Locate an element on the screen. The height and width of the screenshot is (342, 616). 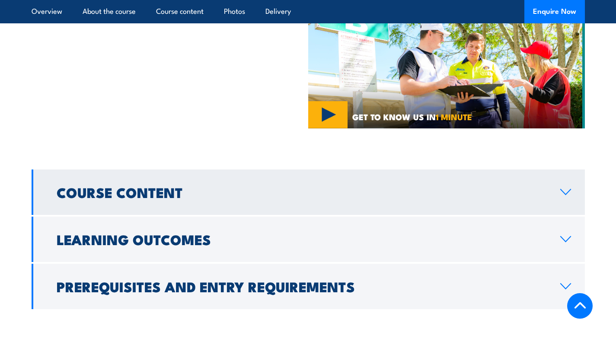
h2: Prerequisites and Entry Requirements is located at coordinates (302, 286).